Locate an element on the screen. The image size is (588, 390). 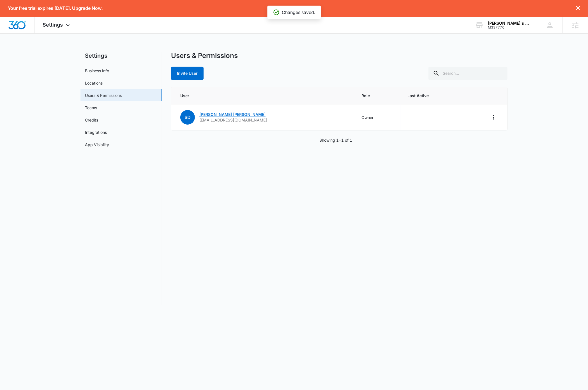
a: App Visibility is located at coordinates (97, 145).